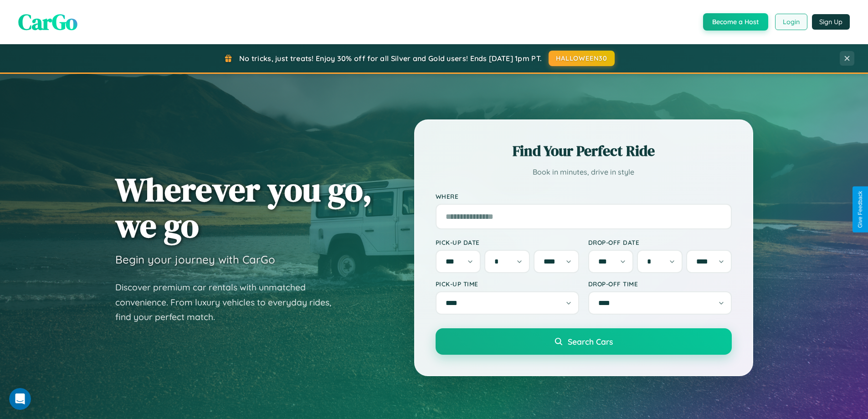 The height and width of the screenshot is (419, 868). I want to click on button: HALLOWEEN30, so click(582, 59).